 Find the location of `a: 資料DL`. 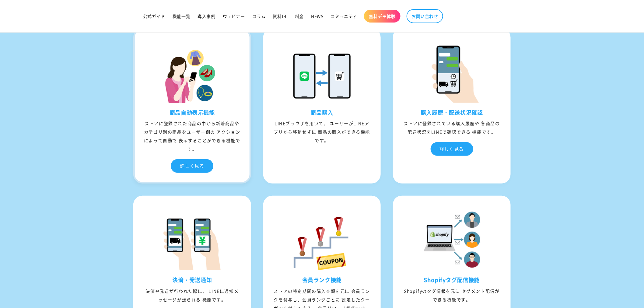

a: 資料DL is located at coordinates (280, 16).